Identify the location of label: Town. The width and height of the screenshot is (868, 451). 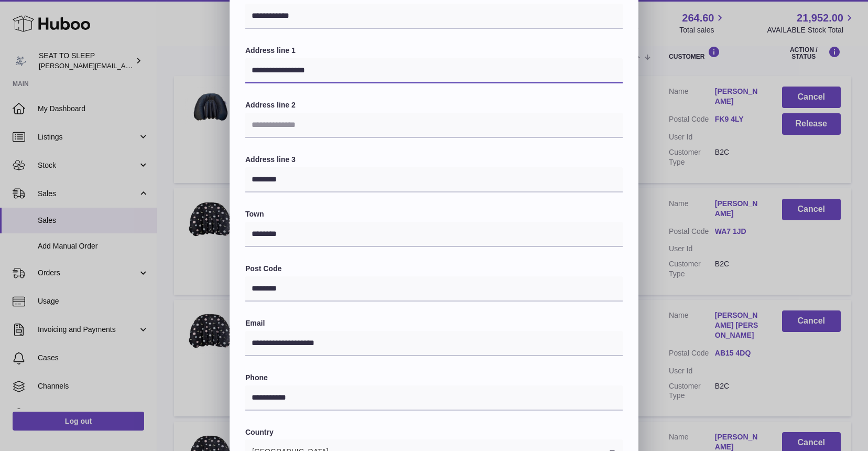
(434, 214).